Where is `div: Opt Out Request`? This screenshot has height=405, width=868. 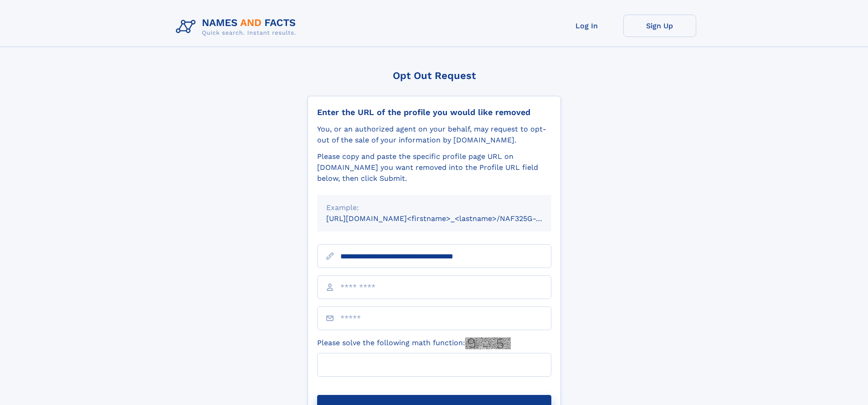
div: Opt Out Request is located at coordinates (434, 75).